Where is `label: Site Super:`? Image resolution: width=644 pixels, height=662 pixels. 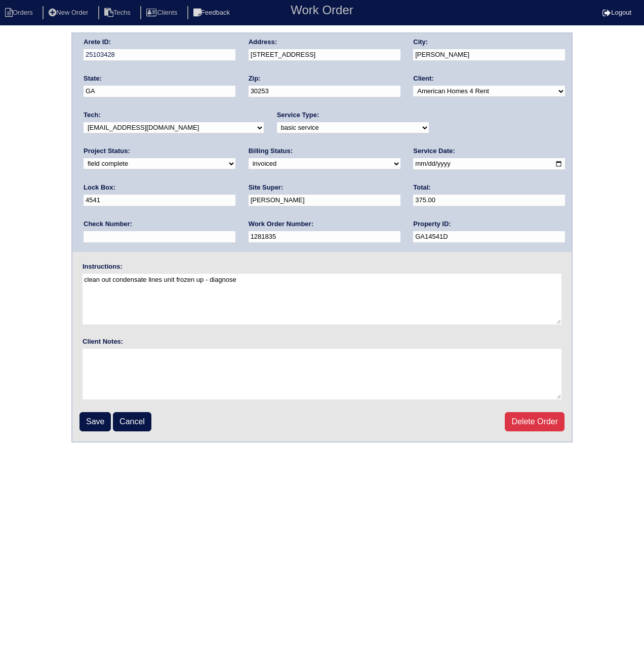 label: Site Super: is located at coordinates (266, 187).